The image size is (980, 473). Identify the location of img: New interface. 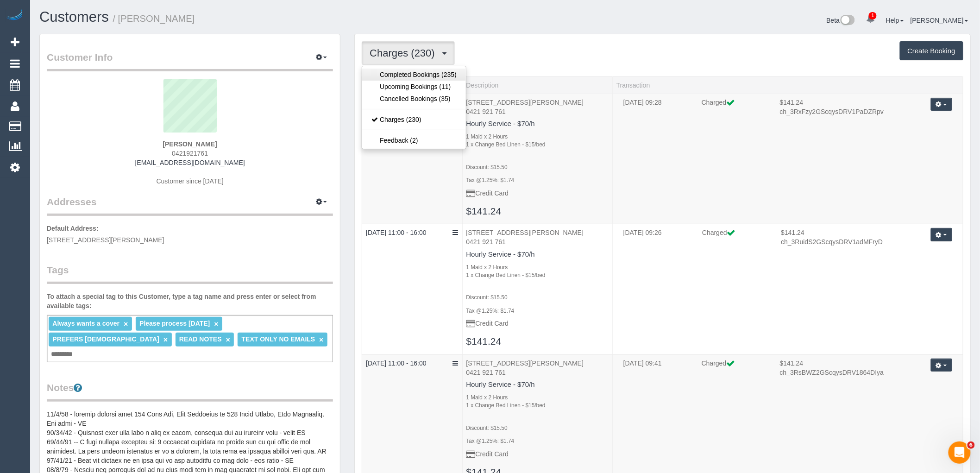
(847, 21).